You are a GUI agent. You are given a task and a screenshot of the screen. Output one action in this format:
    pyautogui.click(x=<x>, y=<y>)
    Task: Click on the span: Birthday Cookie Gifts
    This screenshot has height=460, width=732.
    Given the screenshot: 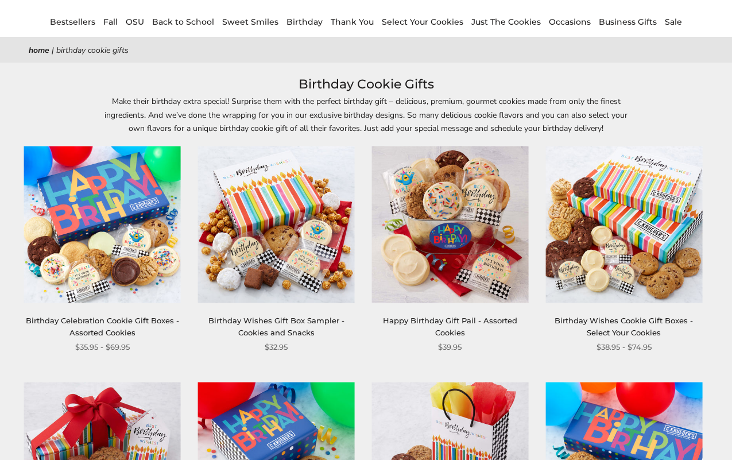 What is the action you would take?
    pyautogui.click(x=92, y=50)
    